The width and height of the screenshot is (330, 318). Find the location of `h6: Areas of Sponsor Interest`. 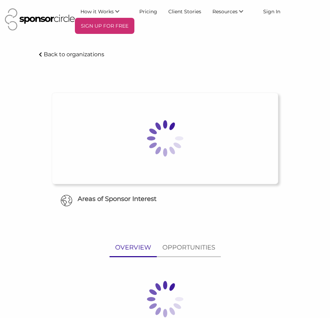

h6: Areas of Sponsor Interest is located at coordinates (165, 199).